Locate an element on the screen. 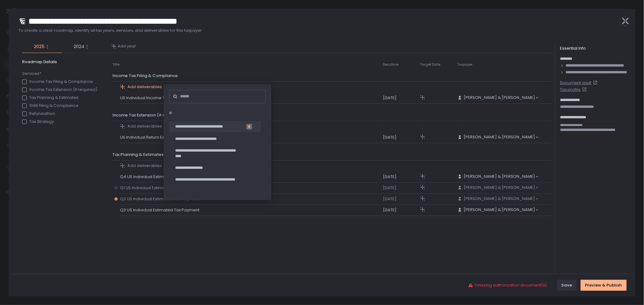 The image size is (644, 305). span: Q2 US Individual Estimated Tax Payment is located at coordinates (161, 199).